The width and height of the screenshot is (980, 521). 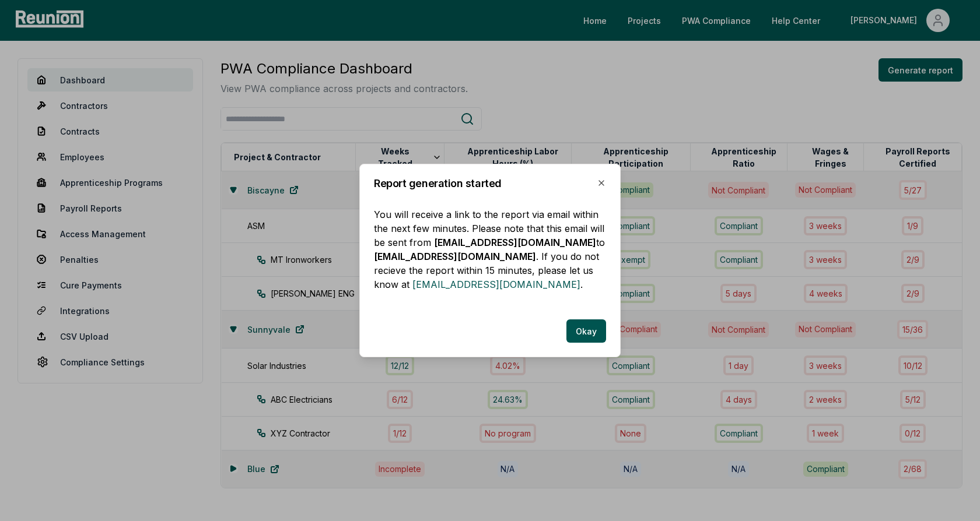 What do you see at coordinates (490, 184) in the screenshot?
I see `h2: Report generation started` at bounding box center [490, 184].